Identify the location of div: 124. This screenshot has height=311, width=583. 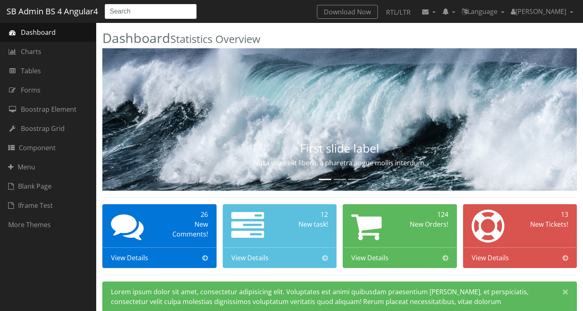
(425, 215).